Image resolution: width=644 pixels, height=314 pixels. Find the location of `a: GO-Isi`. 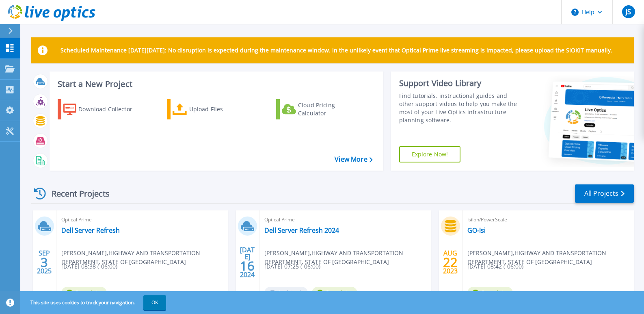

a: GO-Isi is located at coordinates (476, 230).